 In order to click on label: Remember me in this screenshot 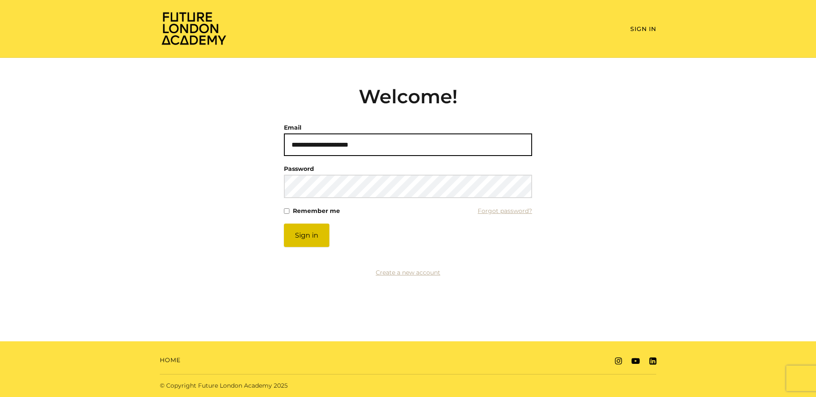, I will do `click(316, 211)`.